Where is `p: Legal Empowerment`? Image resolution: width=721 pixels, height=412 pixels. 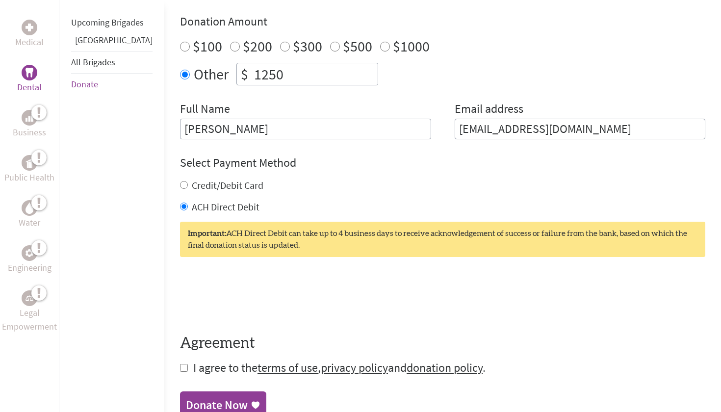
p: Legal Empowerment is located at coordinates (29, 320).